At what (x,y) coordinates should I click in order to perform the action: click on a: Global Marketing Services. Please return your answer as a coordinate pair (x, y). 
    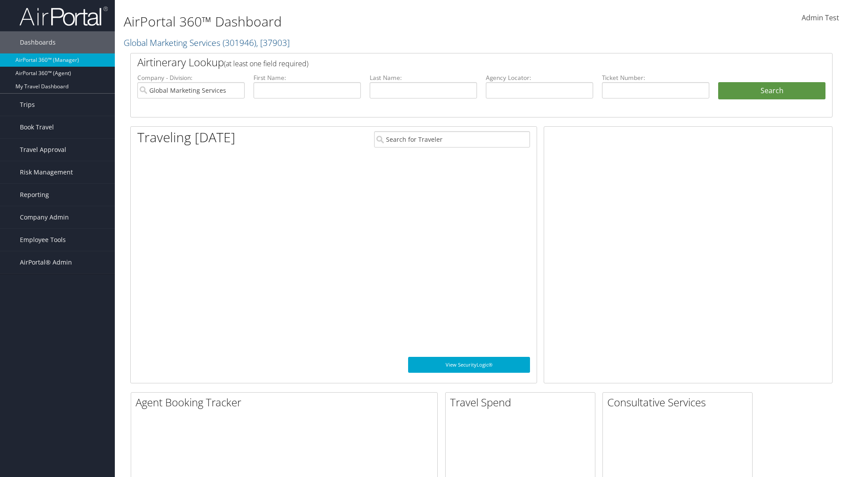
    Looking at the image, I should click on (207, 42).